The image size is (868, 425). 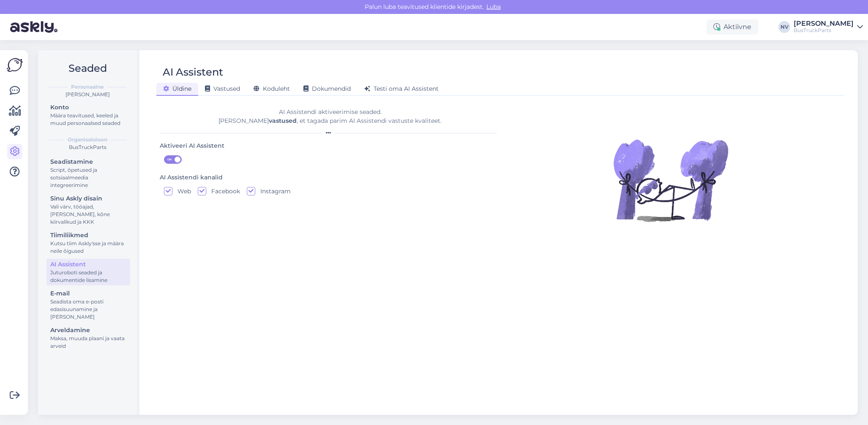 I want to click on div: Juturoboti seaded ja dokumentide lisamine, so click(x=89, y=276).